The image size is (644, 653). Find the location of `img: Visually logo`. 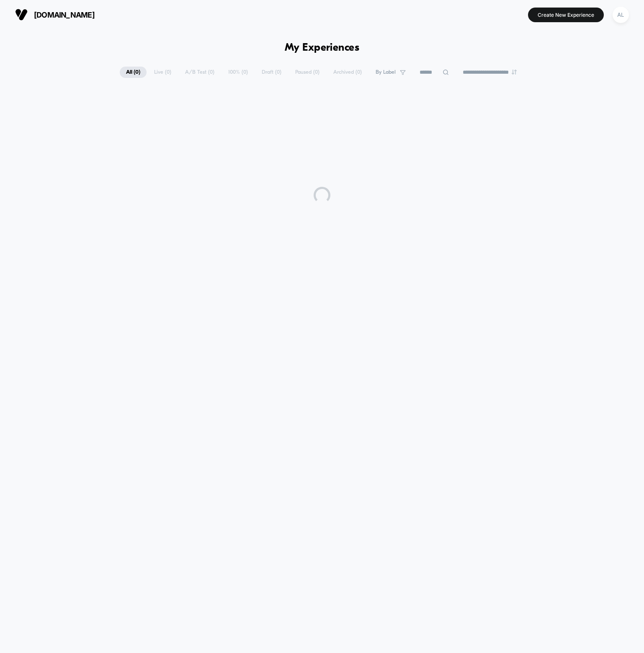

img: Visually logo is located at coordinates (21, 15).